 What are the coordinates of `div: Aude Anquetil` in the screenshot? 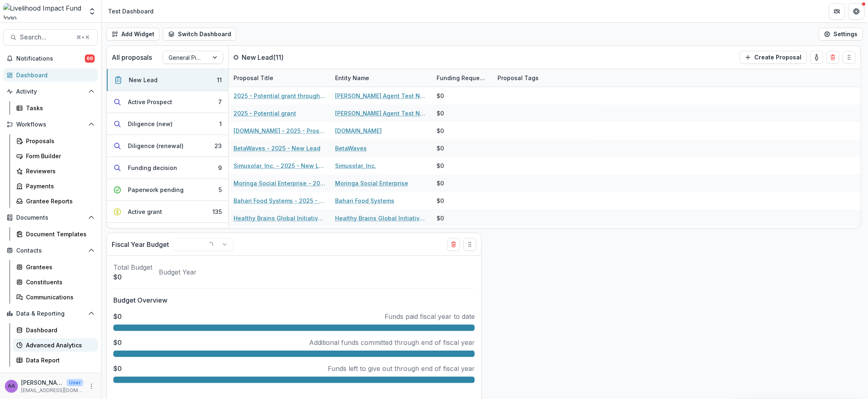 It's located at (11, 386).